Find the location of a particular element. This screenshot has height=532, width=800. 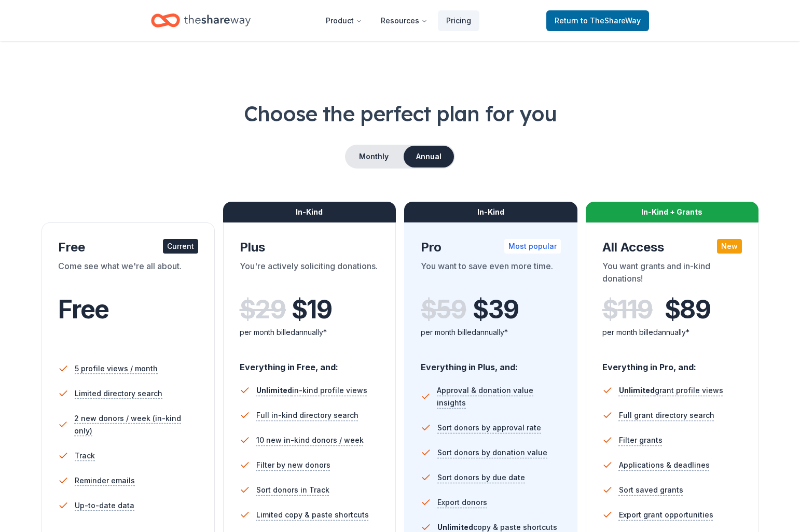

div: All Access is located at coordinates (673, 248).